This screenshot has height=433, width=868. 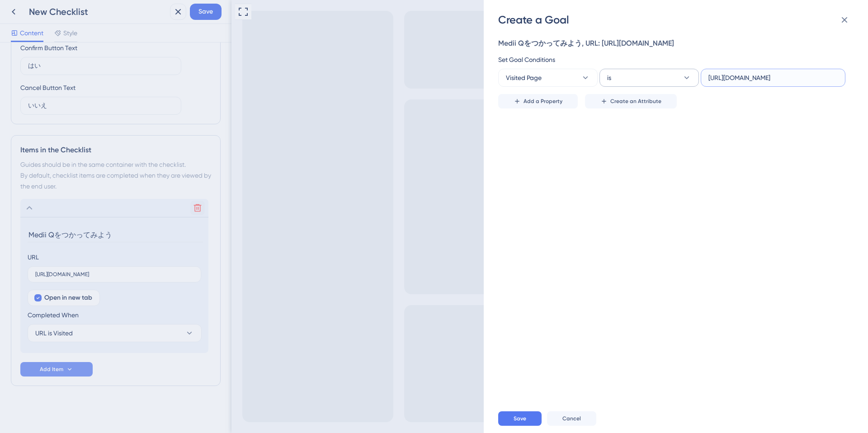 What do you see at coordinates (649, 78) in the screenshot?
I see `button: is` at bounding box center [649, 78].